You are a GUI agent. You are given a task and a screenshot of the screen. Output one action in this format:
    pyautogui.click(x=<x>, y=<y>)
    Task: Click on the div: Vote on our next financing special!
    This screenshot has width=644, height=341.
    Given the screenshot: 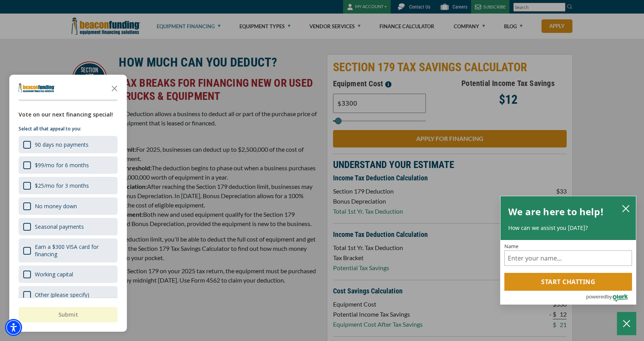 What is the action you would take?
    pyautogui.click(x=68, y=114)
    